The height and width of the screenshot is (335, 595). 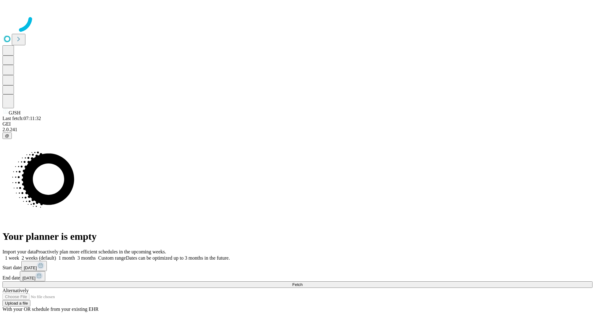 What do you see at coordinates (297, 284) in the screenshot?
I see `span: Fetch` at bounding box center [297, 284].